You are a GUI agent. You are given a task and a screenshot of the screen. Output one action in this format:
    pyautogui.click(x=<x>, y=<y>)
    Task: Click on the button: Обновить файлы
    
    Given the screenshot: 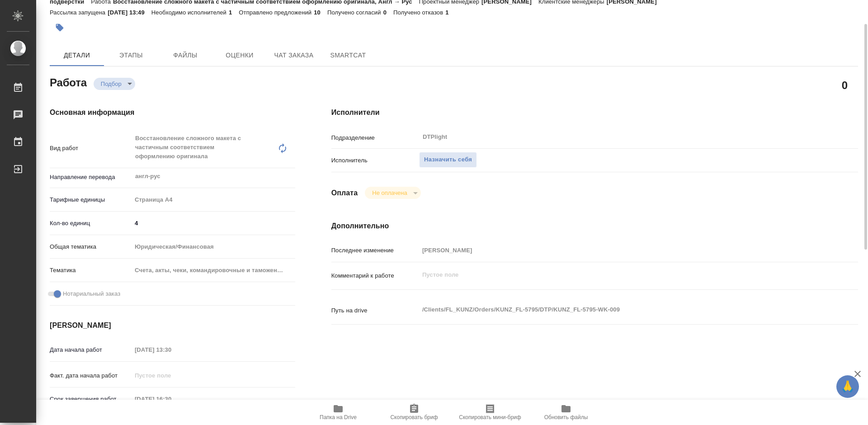 What is the action you would take?
    pyautogui.click(x=566, y=412)
    